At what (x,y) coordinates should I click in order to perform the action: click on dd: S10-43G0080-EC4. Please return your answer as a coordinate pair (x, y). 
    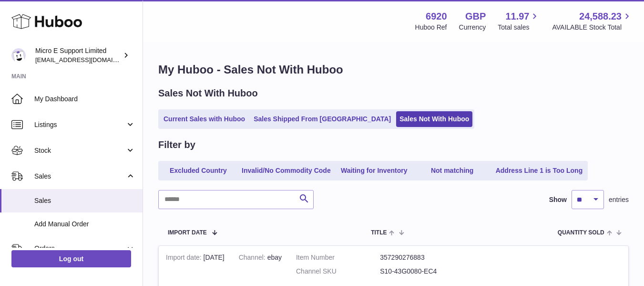
    Looking at the image, I should click on (422, 271).